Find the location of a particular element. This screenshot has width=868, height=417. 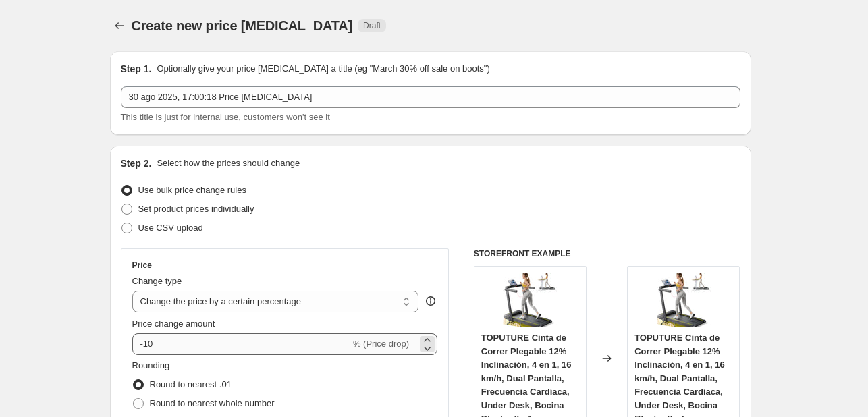

span: Round to nearest whole number is located at coordinates (212, 403).